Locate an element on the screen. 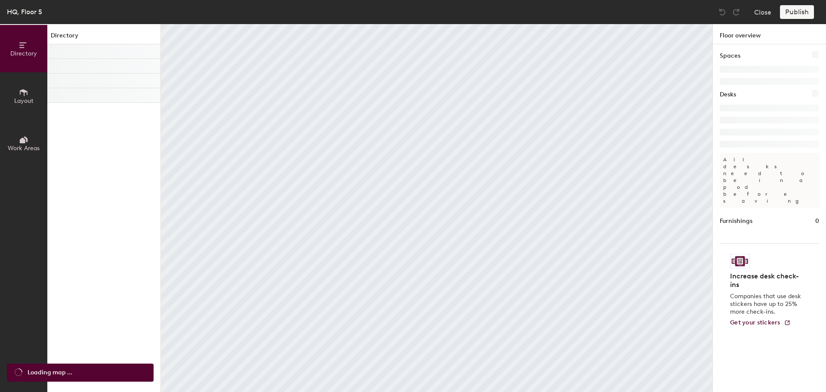  span: Get your stickers is located at coordinates (755, 322).